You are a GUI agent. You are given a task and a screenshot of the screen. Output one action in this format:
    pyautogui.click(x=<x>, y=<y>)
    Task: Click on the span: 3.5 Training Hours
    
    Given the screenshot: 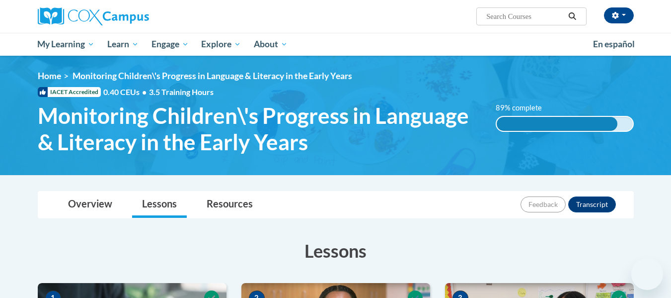 What is the action you would take?
    pyautogui.click(x=181, y=91)
    